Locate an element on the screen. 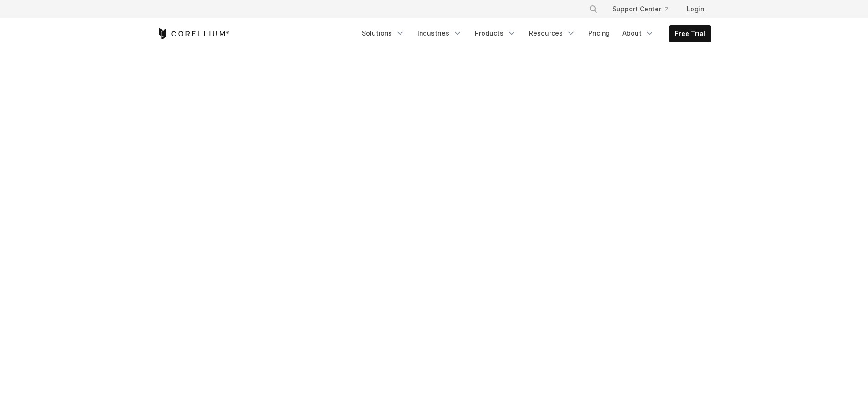  a: Industries is located at coordinates (440, 33).